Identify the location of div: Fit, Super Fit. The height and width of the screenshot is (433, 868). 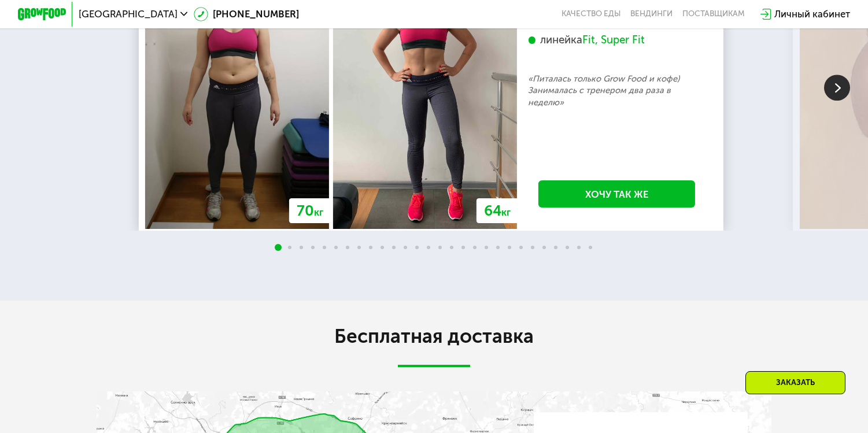
(613, 40).